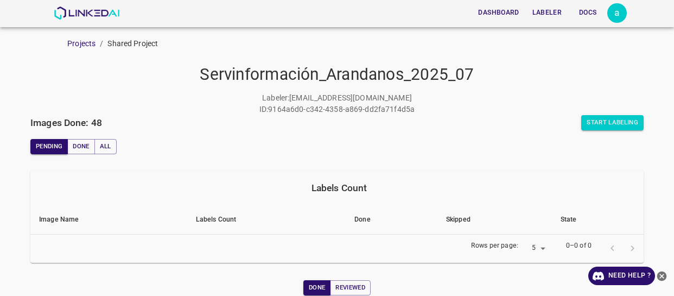 Image resolution: width=674 pixels, height=296 pixels. Describe the element at coordinates (617, 13) in the screenshot. I see `div: a` at that location.